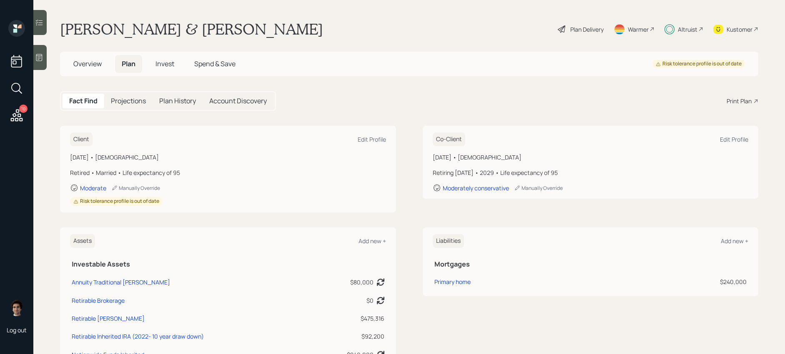  I want to click on span: Invest, so click(165, 64).